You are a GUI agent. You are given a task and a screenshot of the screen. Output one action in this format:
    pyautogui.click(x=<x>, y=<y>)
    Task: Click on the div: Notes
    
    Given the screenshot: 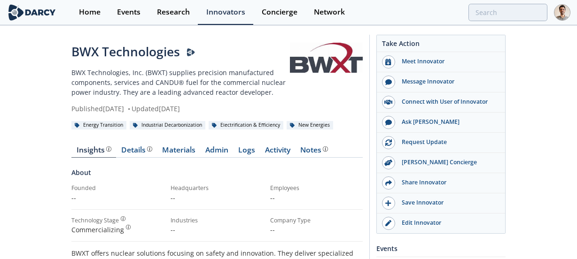 What is the action you would take?
    pyautogui.click(x=314, y=150)
    